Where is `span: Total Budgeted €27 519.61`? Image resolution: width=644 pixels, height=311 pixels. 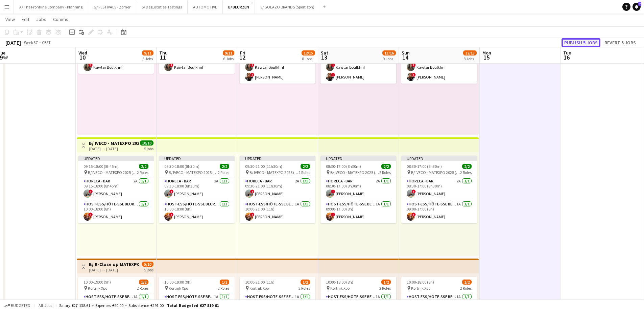 span: Total Budgeted €27 519.61 is located at coordinates (193, 305).